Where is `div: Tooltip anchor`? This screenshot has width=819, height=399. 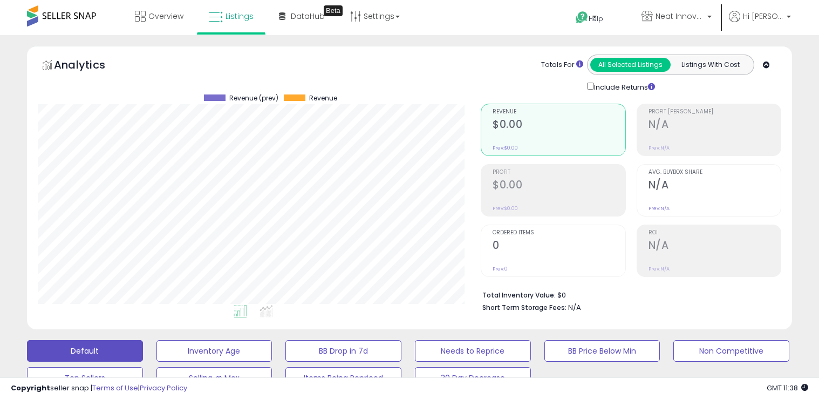 div: Tooltip anchor is located at coordinates (333, 11).